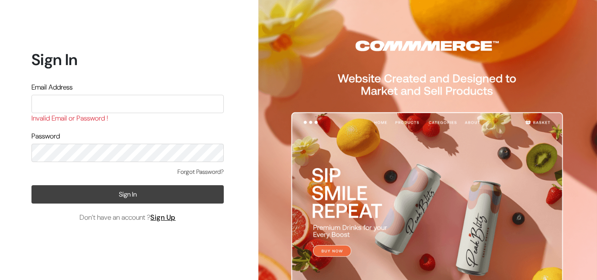 The width and height of the screenshot is (597, 280). Describe the element at coordinates (45, 136) in the screenshot. I see `label: Password` at that location.